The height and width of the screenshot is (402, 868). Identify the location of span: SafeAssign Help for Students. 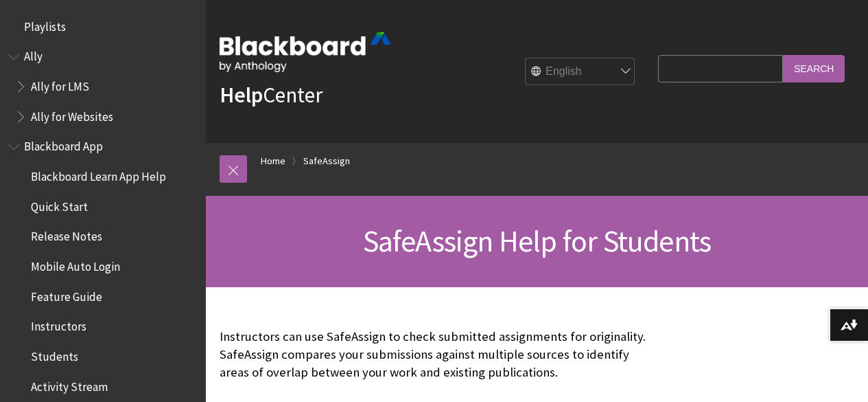
(537, 241).